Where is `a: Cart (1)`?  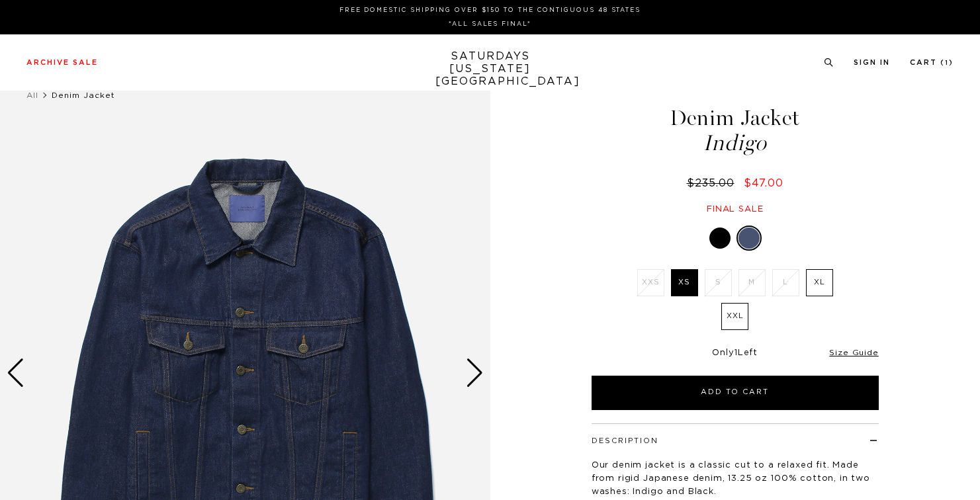
a: Cart (1) is located at coordinates (932, 63).